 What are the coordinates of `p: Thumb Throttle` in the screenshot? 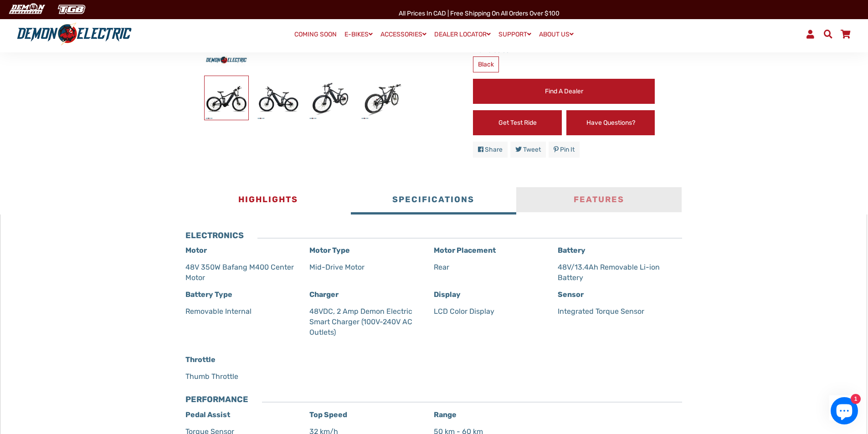 It's located at (243, 376).